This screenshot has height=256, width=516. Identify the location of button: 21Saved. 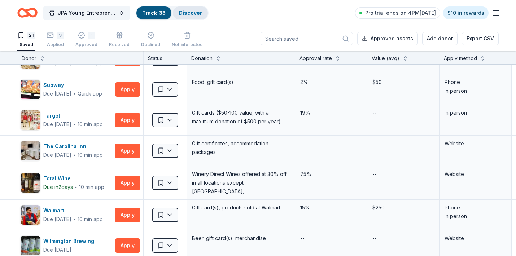
(26, 40).